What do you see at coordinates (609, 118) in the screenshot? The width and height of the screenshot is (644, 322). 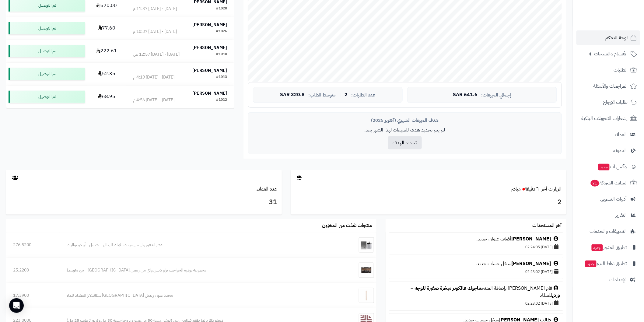 I see `a: إشعارات التحويلات البنكية` at bounding box center [609, 118].